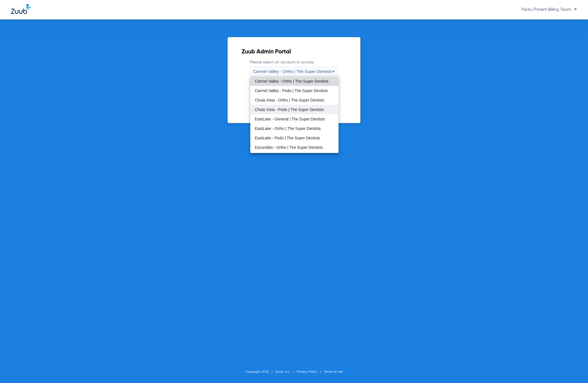 This screenshot has height=383, width=588. I want to click on span: Carmel Valley - Ortho | The Super Dentists, so click(292, 81).